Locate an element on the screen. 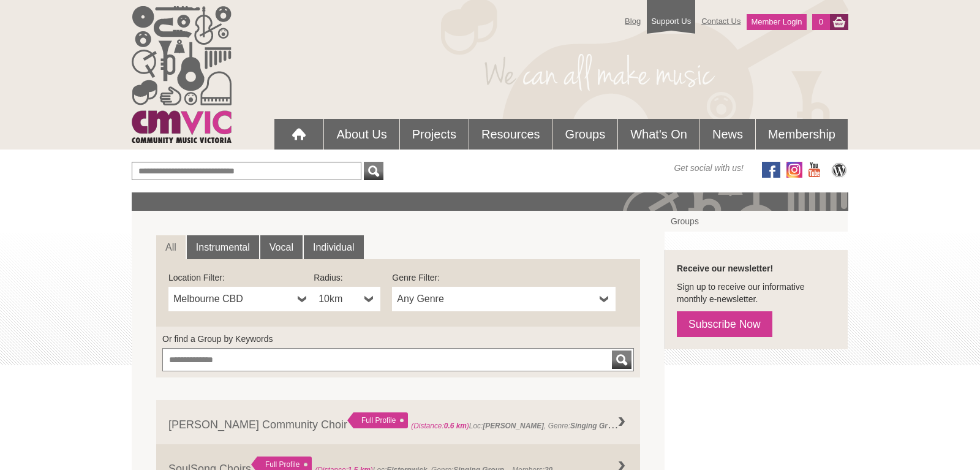 This screenshot has height=470, width=980. a: What's On is located at coordinates (659, 134).